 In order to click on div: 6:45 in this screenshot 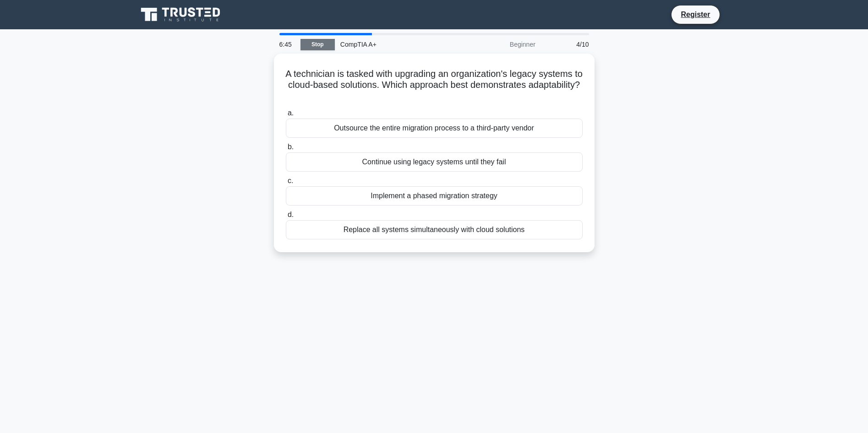, I will do `click(287, 44)`.